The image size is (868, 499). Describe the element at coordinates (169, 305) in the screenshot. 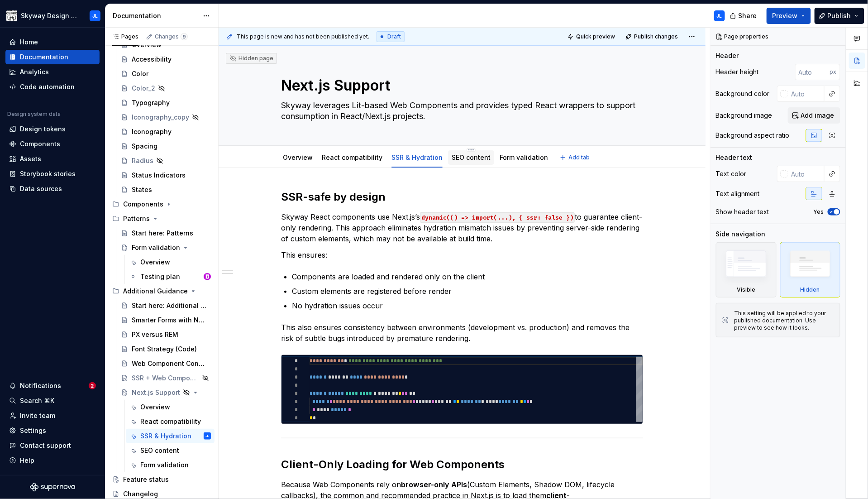

I see `div: Start here: Additional Guidance` at that location.